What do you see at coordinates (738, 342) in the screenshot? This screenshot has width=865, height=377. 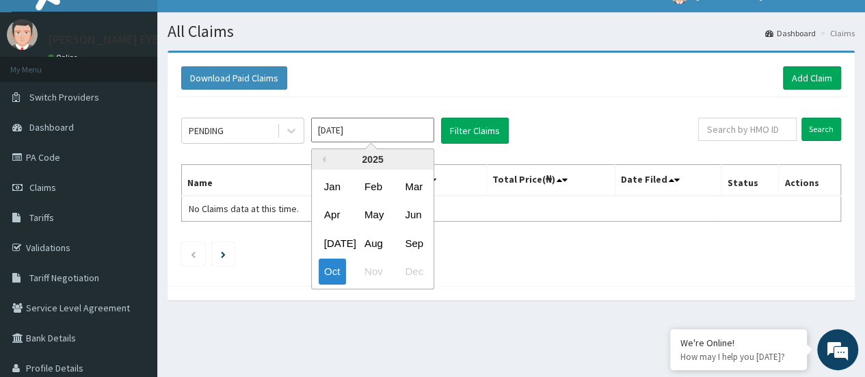 I see `div: We're Online!` at bounding box center [738, 342].